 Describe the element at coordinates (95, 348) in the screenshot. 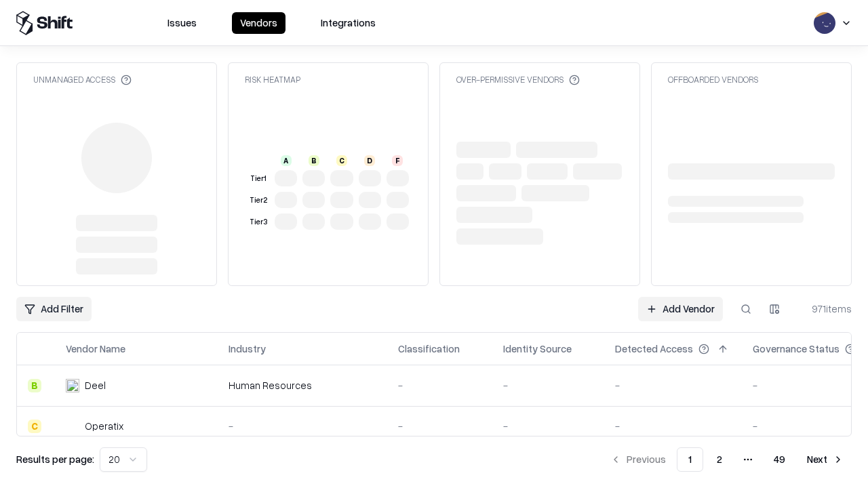

I see `div: Vendor Name` at that location.